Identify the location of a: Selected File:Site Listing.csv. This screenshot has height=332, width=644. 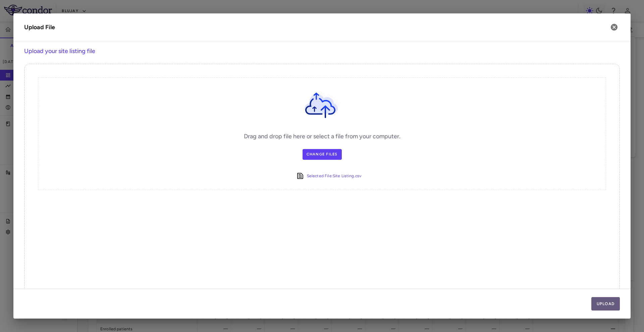
(334, 176).